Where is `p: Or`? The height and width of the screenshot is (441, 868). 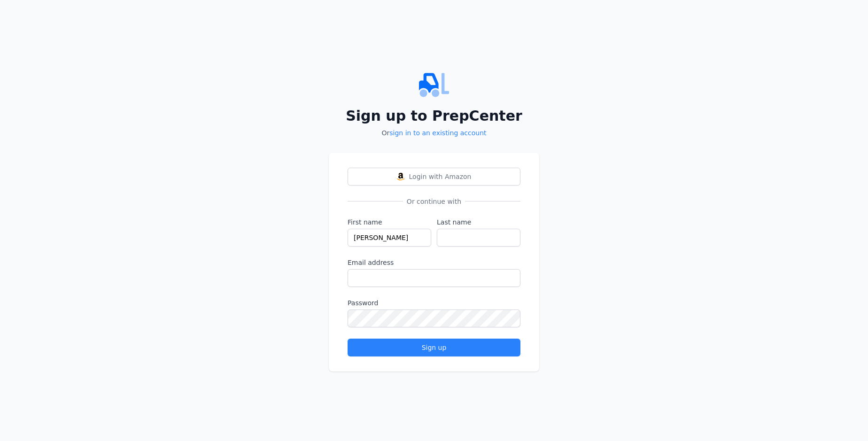
p: Or is located at coordinates (434, 133).